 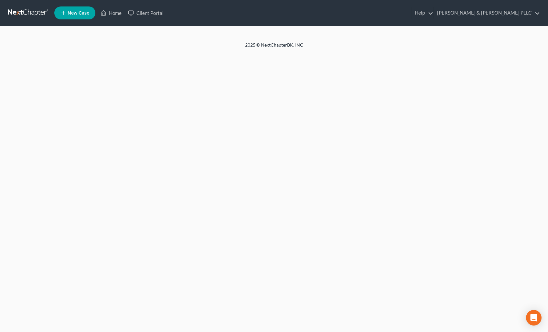 What do you see at coordinates (146, 13) in the screenshot?
I see `a: Client Portal` at bounding box center [146, 13].